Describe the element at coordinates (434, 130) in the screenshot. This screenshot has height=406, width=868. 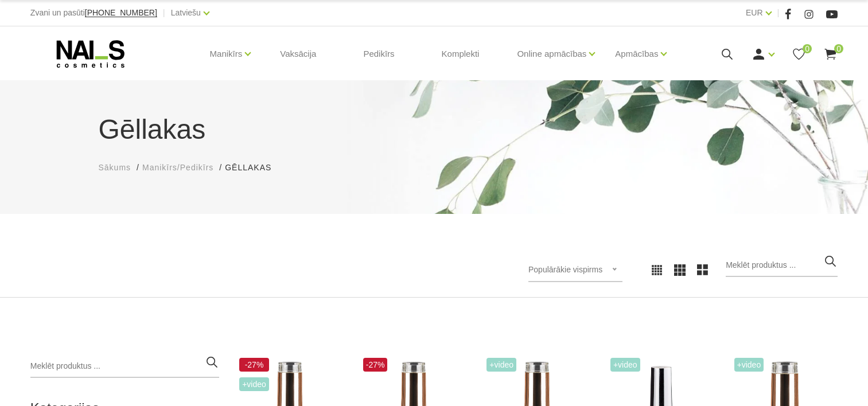
I see `h1: Gēllakas` at that location.